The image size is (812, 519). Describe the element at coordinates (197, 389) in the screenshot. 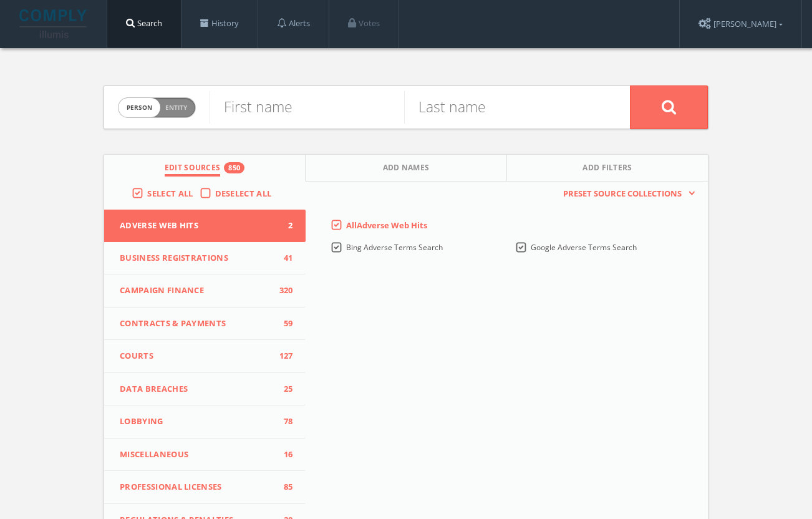

I see `span: Data Breaches` at that location.